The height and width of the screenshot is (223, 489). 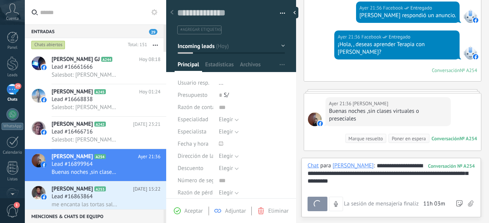 What do you see at coordinates (195, 156) in the screenshot?
I see `div: Dirección de la clínica` at bounding box center [195, 156].